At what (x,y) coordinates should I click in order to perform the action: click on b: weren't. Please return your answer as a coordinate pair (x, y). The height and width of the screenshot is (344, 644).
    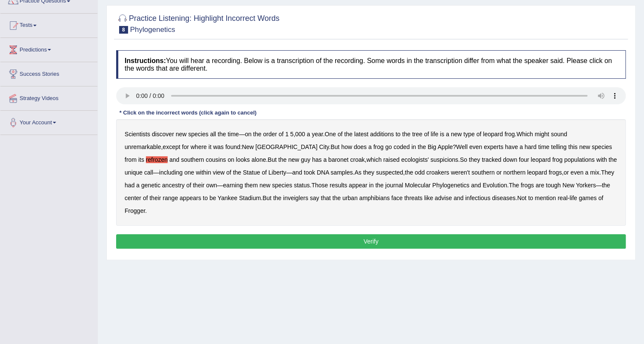
    Looking at the image, I should click on (460, 173).